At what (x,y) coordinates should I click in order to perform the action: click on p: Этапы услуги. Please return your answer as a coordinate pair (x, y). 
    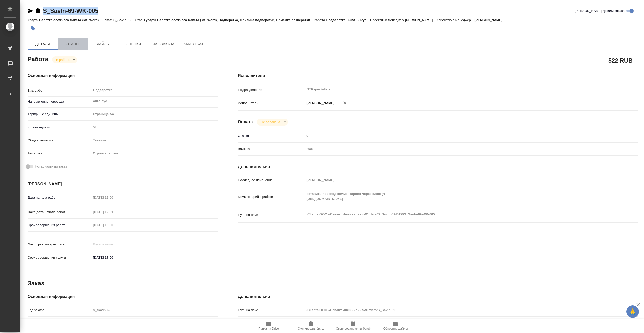
    Looking at the image, I should click on (146, 20).